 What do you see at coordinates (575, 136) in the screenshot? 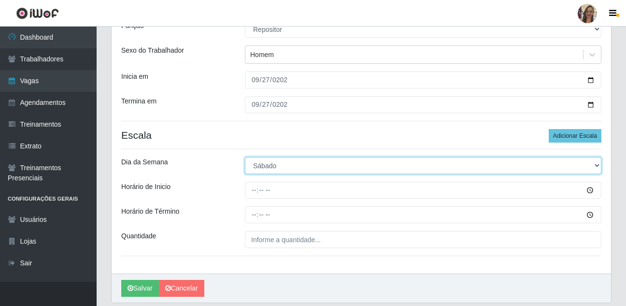
I see `button: Adicionar Escala` at bounding box center [575, 136].